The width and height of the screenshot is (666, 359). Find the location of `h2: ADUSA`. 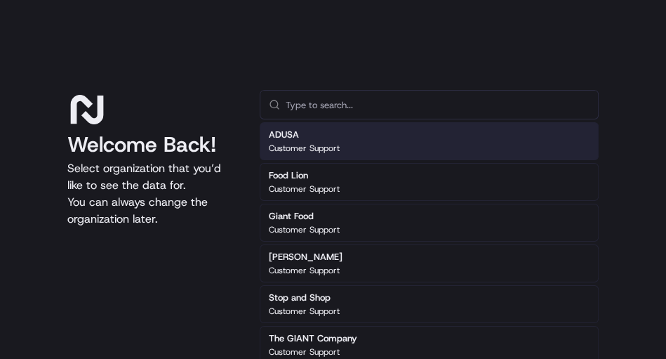

h2: ADUSA is located at coordinates (304, 135).